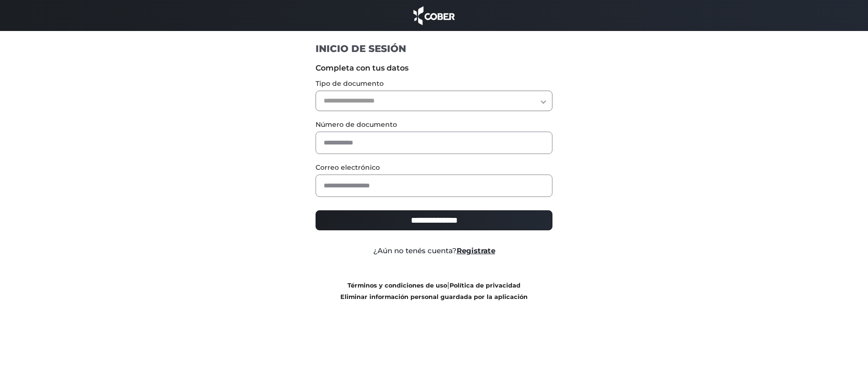 This screenshot has height=381, width=868. Describe the element at coordinates (434, 297) in the screenshot. I see `a: Eliminar información personal guardada por la aplicación` at that location.